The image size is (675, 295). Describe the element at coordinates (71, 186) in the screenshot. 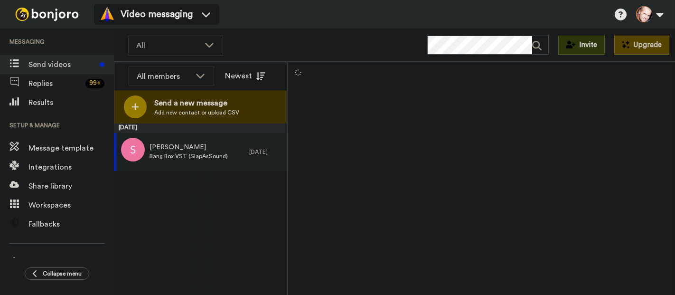

I see `span: Share library` at that location.